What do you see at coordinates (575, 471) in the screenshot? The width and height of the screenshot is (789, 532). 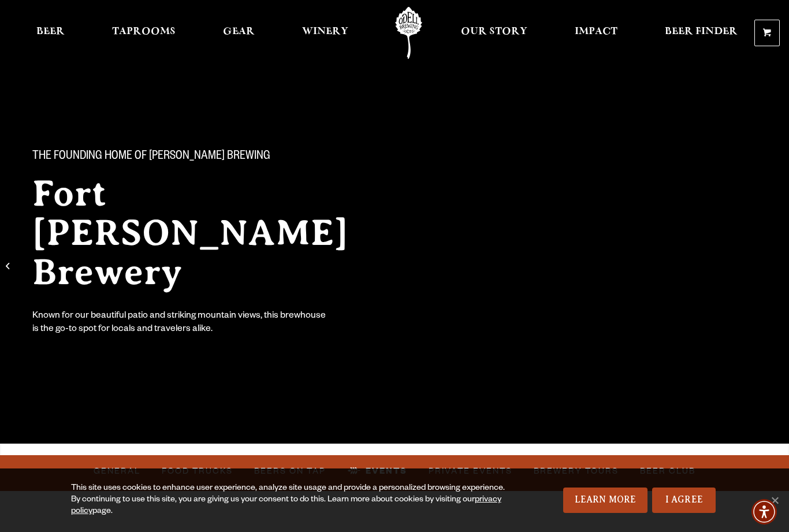 I see `a: Brewery Tours` at bounding box center [575, 471].